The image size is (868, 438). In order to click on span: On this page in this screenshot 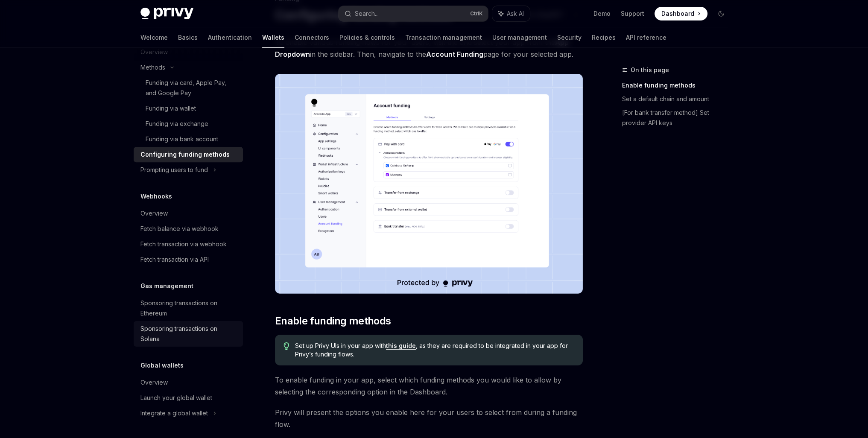, I will do `click(650, 70)`.